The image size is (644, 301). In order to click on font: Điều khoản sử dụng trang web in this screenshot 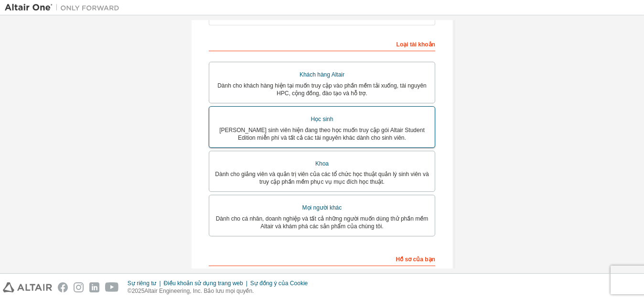, I will do `click(203, 283)`.